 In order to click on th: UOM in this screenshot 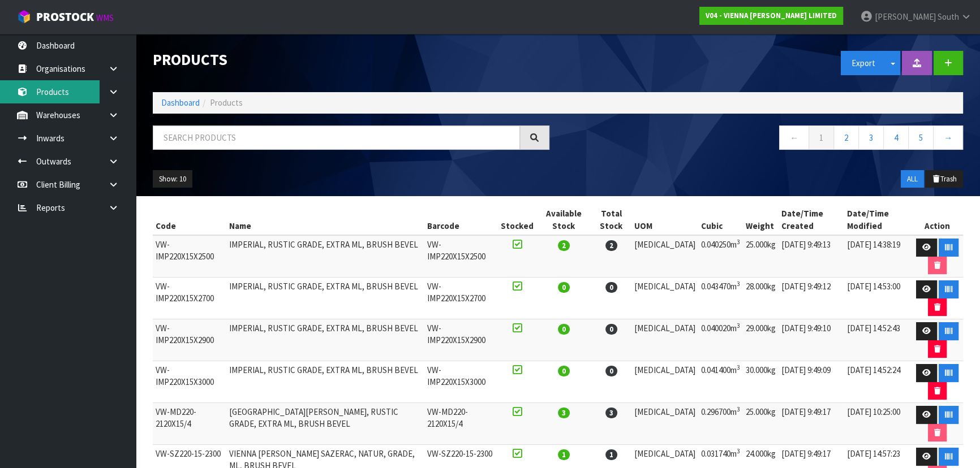, I will do `click(665, 220)`.